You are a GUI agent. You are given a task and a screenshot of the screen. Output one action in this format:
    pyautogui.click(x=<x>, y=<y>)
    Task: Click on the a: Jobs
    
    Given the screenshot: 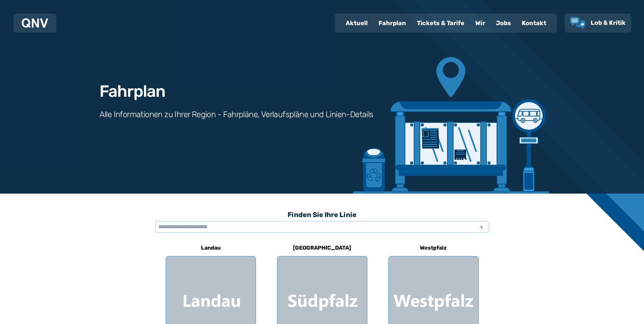 What is the action you would take?
    pyautogui.click(x=503, y=23)
    